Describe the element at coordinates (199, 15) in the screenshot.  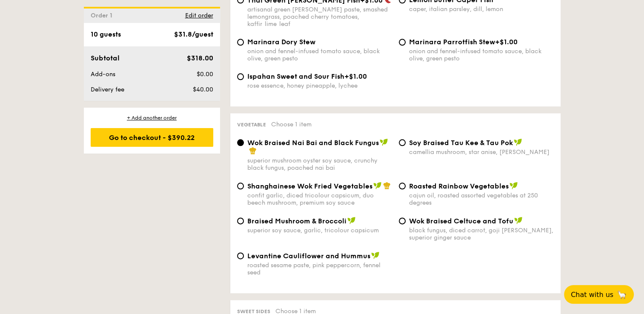
I see `span: Edit order` at that location.